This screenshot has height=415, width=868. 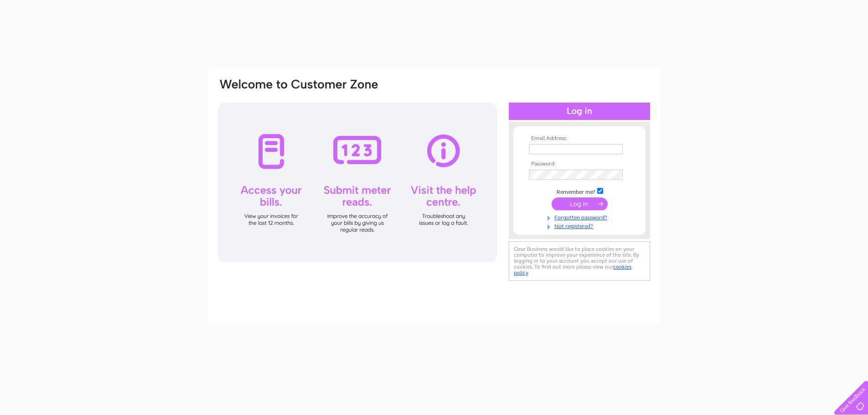 I want to click on a: Forgotten password?, so click(x=580, y=216).